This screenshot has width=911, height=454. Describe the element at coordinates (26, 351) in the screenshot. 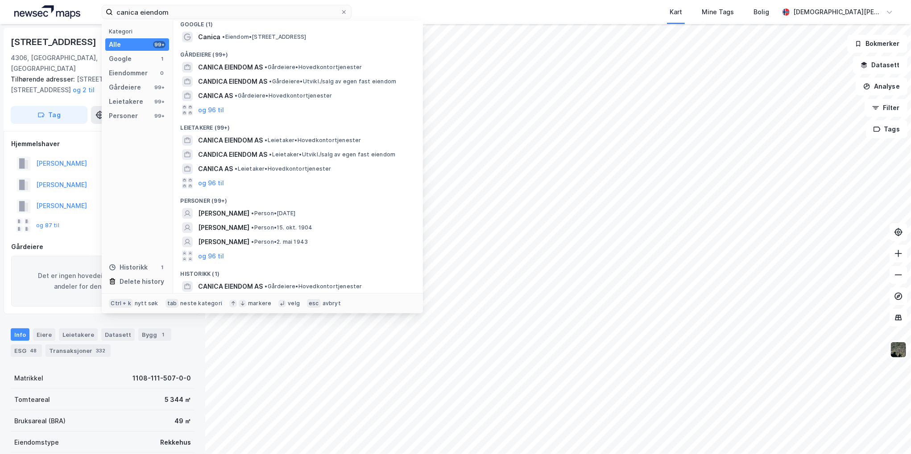

I see `div: ESG` at that location.